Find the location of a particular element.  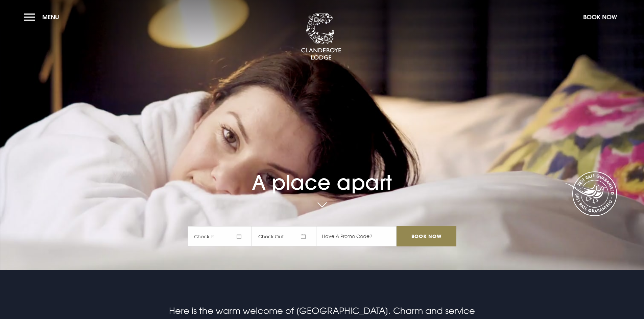

span: Check In is located at coordinates (220, 236).